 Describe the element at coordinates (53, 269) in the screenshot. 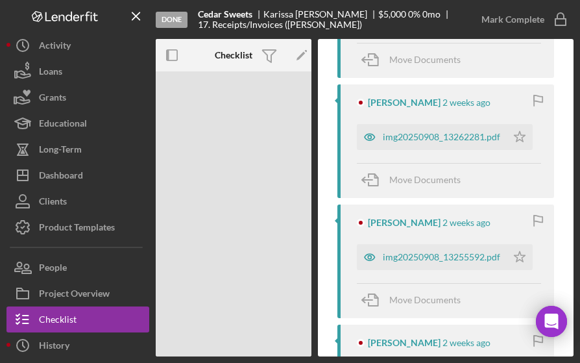

I see `div: People` at that location.